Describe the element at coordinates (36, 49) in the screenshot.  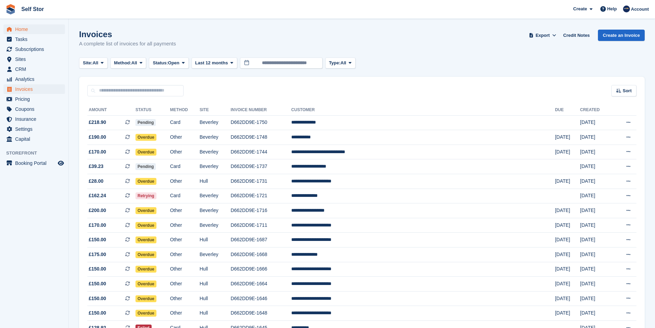
I see `span: Subscriptions` at that location.